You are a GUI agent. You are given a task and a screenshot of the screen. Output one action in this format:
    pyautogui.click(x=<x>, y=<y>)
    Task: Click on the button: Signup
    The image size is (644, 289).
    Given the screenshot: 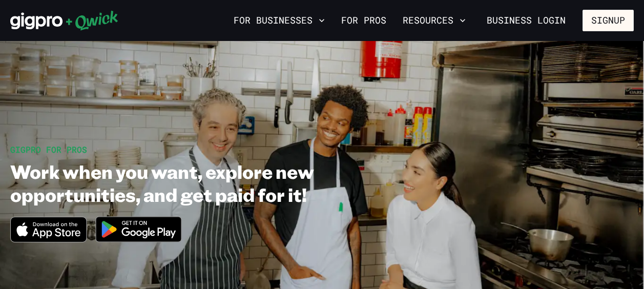 What is the action you would take?
    pyautogui.click(x=608, y=20)
    